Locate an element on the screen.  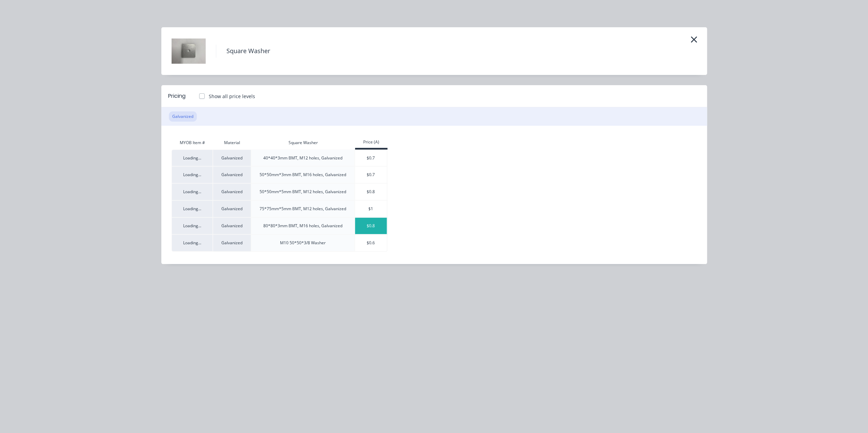
img: Square Washer is located at coordinates (188, 51).